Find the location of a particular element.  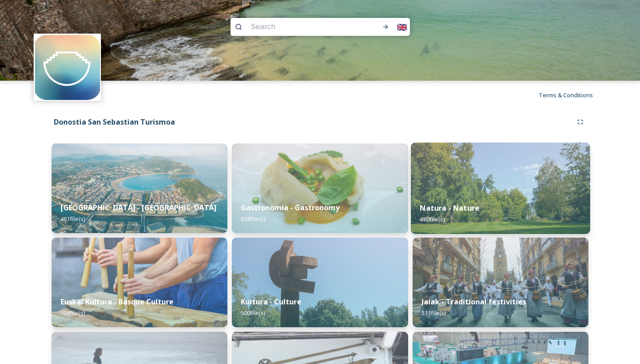

a: Terms & Conditions is located at coordinates (572, 95).